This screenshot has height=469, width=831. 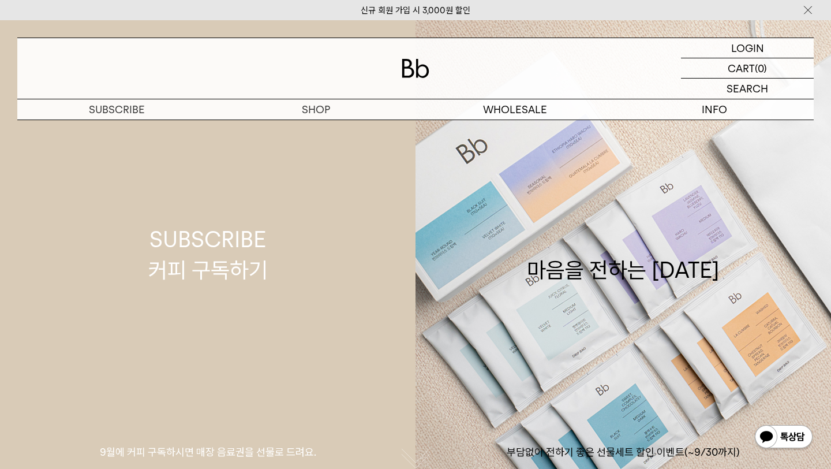 I want to click on a: SUBSCRIBE, so click(x=117, y=109).